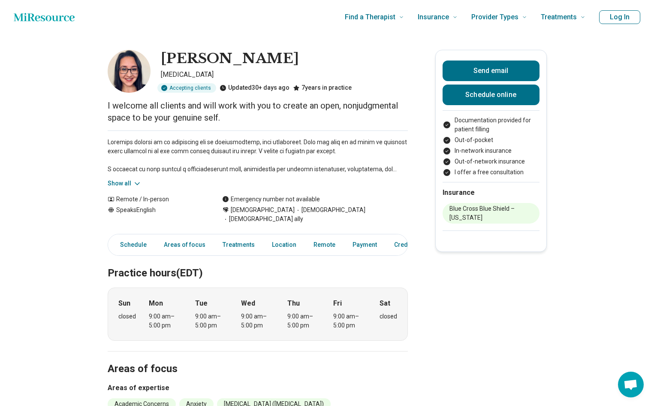 The height and width of the screenshot is (406, 654). What do you see at coordinates (156, 199) in the screenshot?
I see `div: Remote / In-person` at bounding box center [156, 199].